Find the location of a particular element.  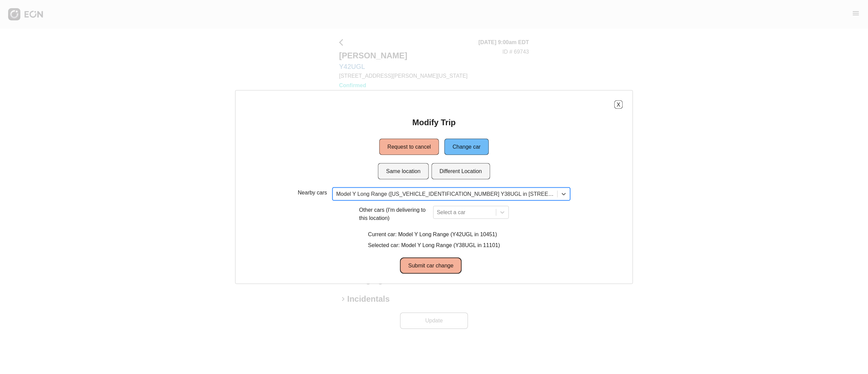

p: Selected car: Model Y Long Range (Y38UGL in 11101) is located at coordinates (434, 245).